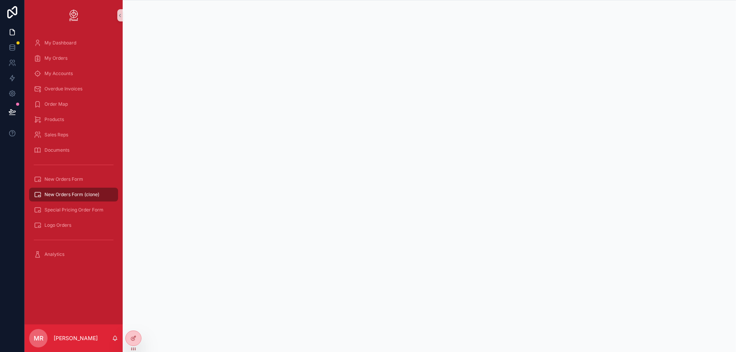  Describe the element at coordinates (56, 58) in the screenshot. I see `span: My Orders` at that location.